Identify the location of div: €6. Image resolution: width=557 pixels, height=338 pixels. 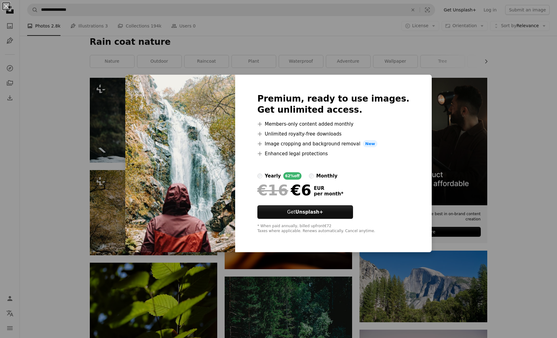
(284, 190).